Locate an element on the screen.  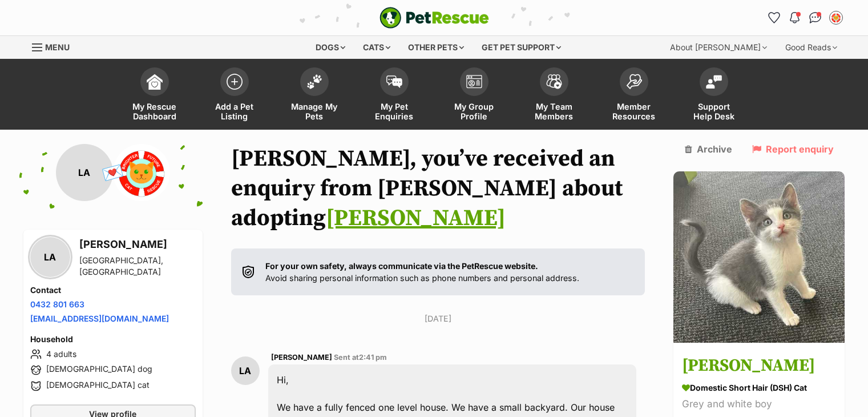
div: Cats is located at coordinates (377, 48).